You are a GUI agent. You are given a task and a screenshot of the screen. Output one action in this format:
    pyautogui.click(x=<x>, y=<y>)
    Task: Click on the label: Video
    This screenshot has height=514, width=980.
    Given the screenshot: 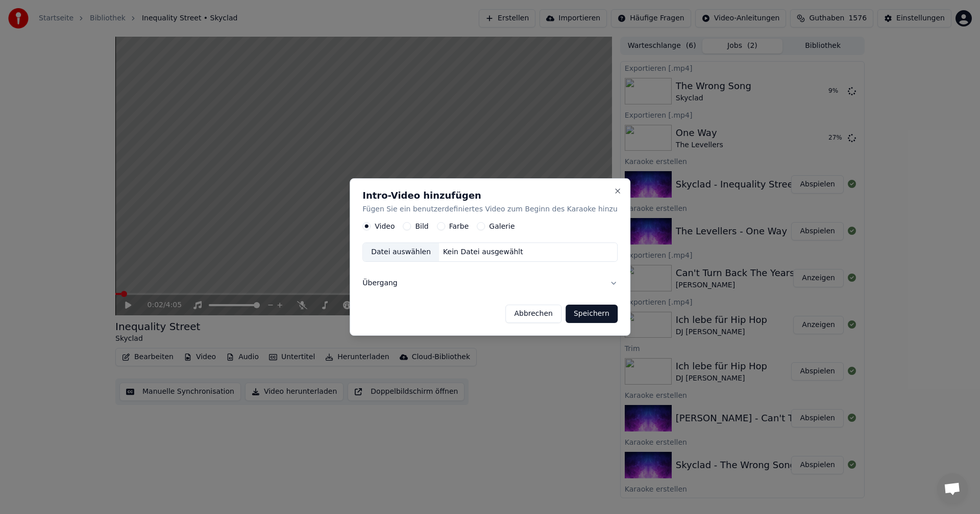 What is the action you would take?
    pyautogui.click(x=384, y=227)
    